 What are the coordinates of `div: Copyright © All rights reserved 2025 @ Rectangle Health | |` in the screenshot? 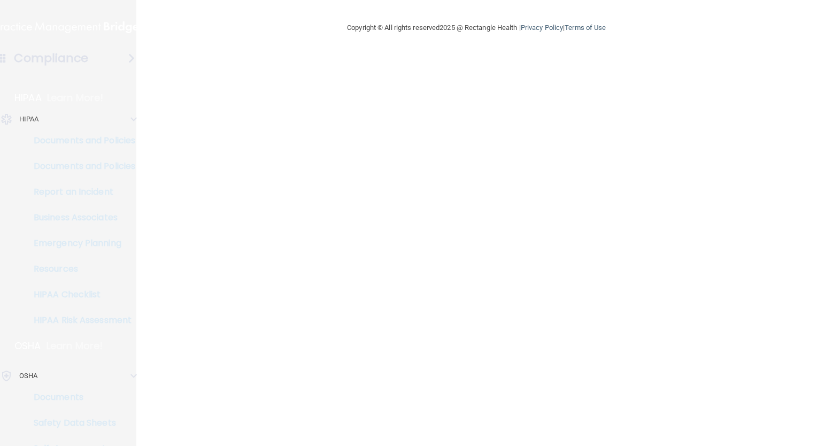 It's located at (477, 28).